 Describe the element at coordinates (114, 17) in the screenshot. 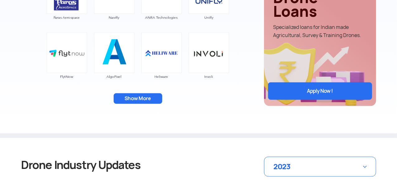

I see `span: Navifly` at that location.